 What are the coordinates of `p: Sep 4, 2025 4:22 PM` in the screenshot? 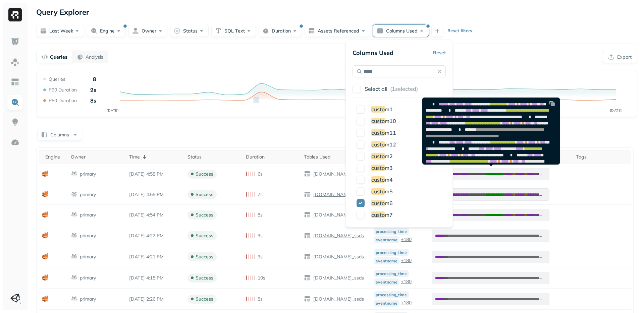 It's located at (155, 236).